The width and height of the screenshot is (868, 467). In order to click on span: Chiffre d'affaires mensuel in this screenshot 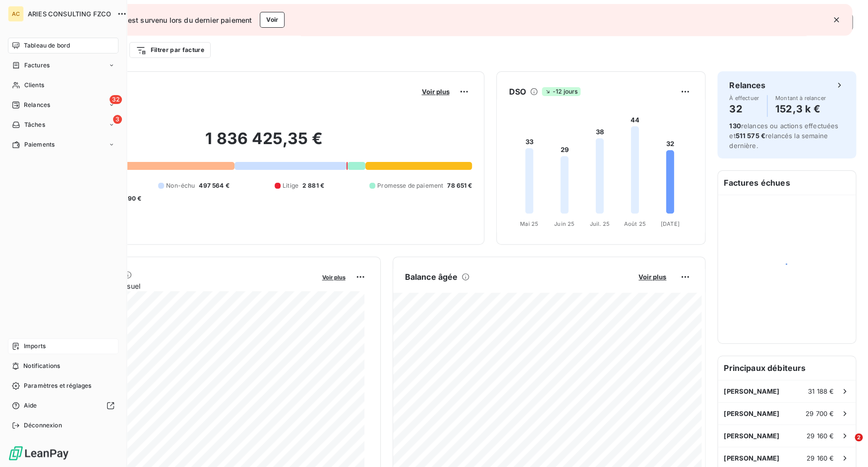, I will do `click(185, 286)`.